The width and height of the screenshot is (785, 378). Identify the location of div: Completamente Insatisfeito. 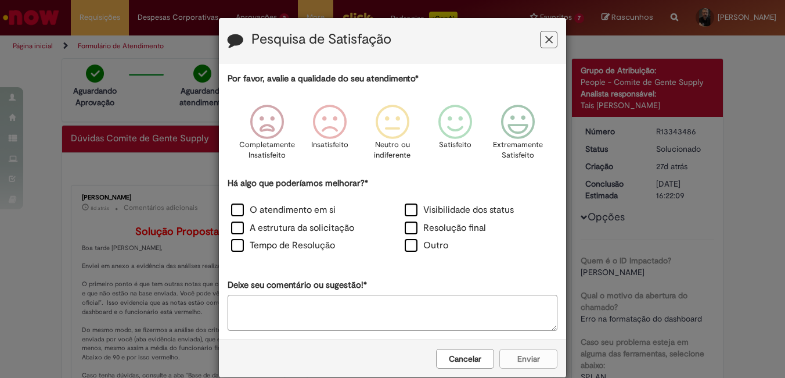
(267, 135).